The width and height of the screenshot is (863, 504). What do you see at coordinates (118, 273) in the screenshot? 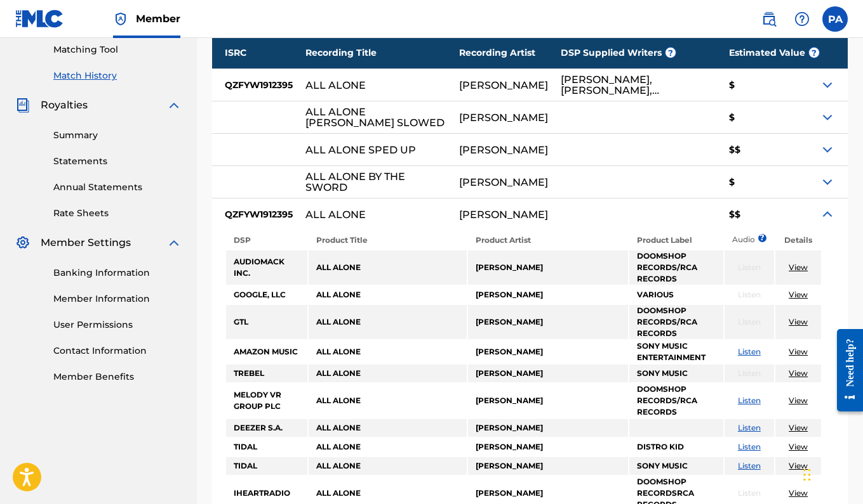
I see `a: Banking Information` at bounding box center [118, 273].